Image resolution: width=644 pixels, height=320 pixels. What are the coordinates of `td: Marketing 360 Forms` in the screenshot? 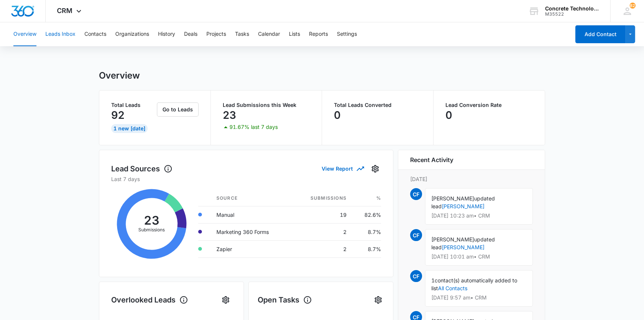 It's located at (251, 232).